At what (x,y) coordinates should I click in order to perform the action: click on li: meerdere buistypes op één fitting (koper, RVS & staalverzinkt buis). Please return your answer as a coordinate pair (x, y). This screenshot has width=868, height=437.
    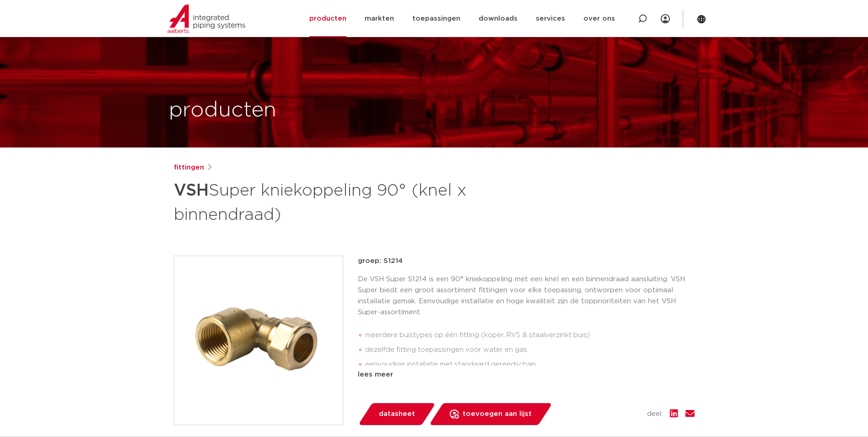
    Looking at the image, I should click on (530, 335).